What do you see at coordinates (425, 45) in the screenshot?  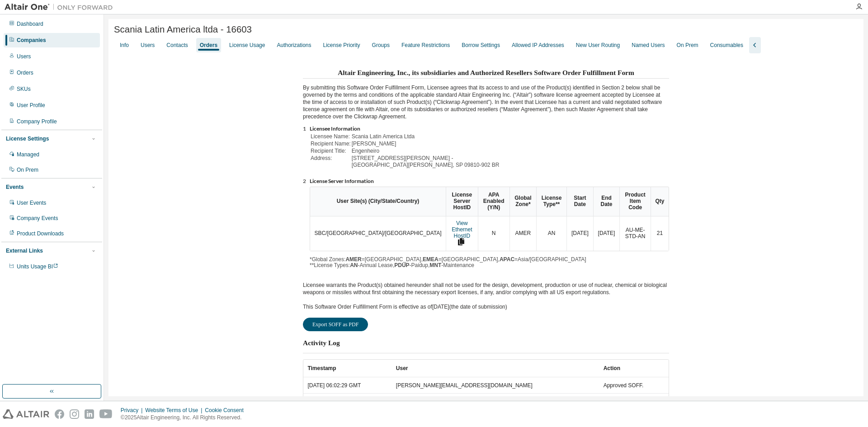 I see `div: Feature Restrictions` at bounding box center [425, 45].